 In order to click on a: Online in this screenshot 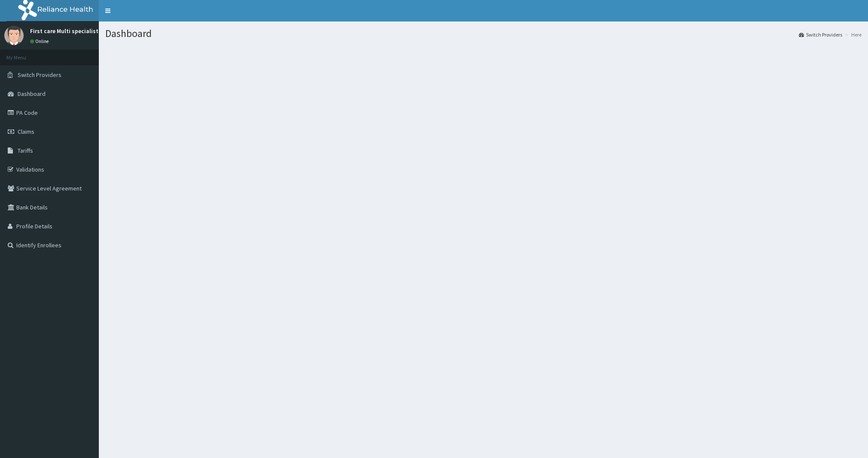, I will do `click(40, 41)`.